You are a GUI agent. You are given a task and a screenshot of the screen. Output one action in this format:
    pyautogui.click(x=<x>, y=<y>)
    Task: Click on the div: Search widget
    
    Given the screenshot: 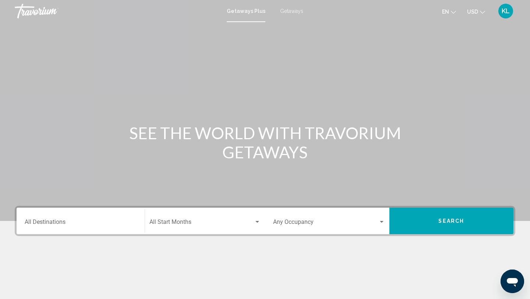 What is the action you would take?
    pyautogui.click(x=265, y=221)
    